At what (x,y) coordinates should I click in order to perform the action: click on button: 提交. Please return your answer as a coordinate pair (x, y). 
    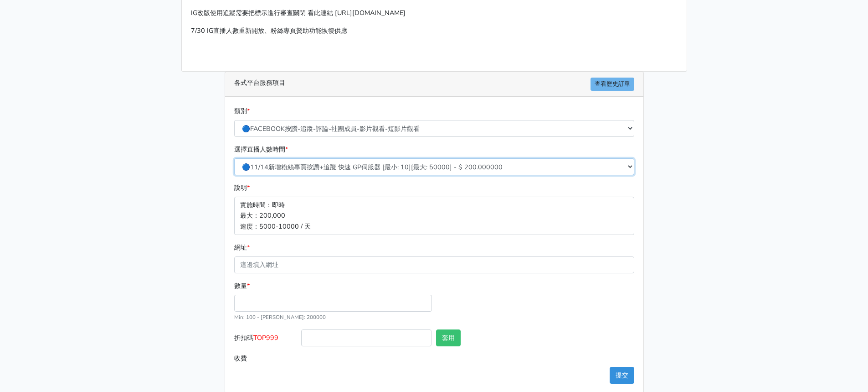
    Looking at the image, I should click on (622, 375).